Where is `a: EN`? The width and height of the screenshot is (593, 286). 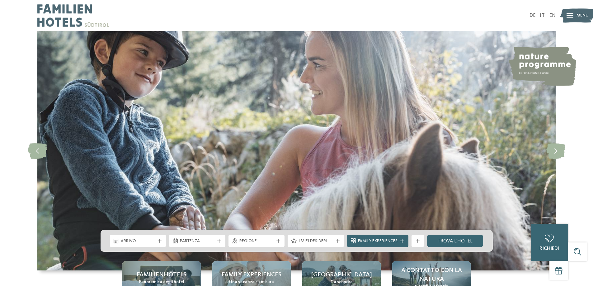 a: EN is located at coordinates (552, 16).